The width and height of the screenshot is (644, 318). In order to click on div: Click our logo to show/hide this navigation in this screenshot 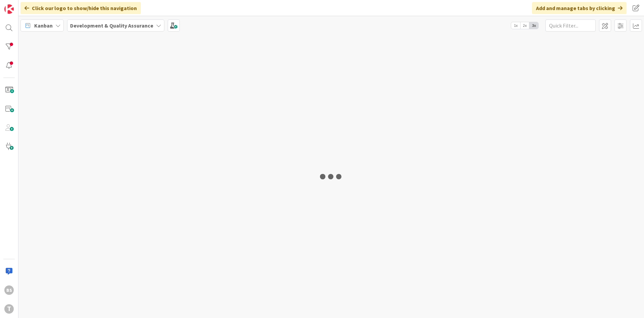, I will do `click(81, 8)`.